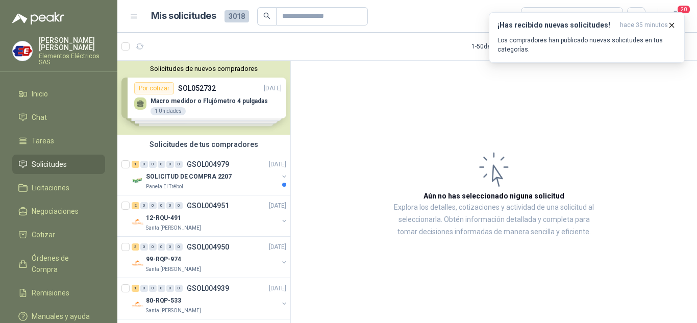 This screenshot has height=323, width=697. Describe the element at coordinates (208, 247) in the screenshot. I see `p: GSOL004950` at that location.